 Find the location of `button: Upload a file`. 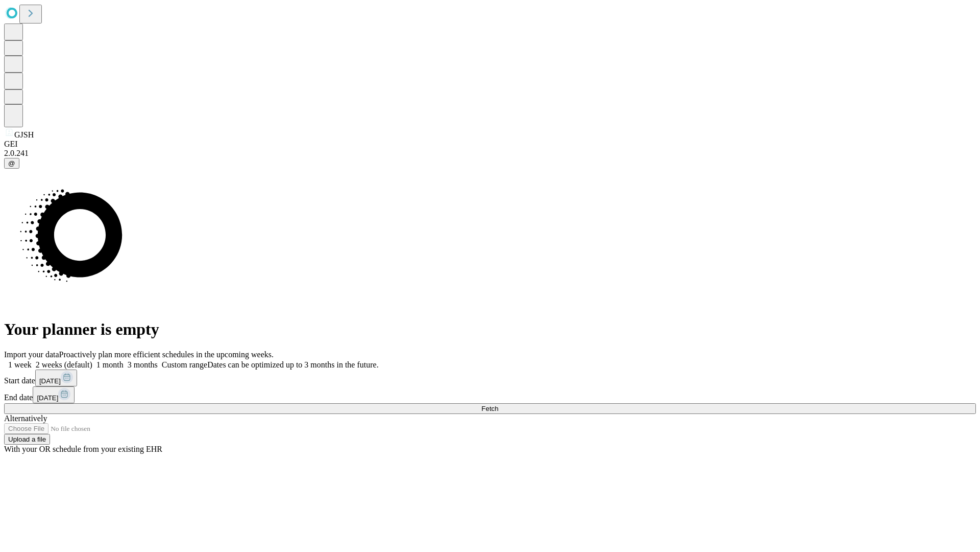

button: Upload a file is located at coordinates (27, 439).